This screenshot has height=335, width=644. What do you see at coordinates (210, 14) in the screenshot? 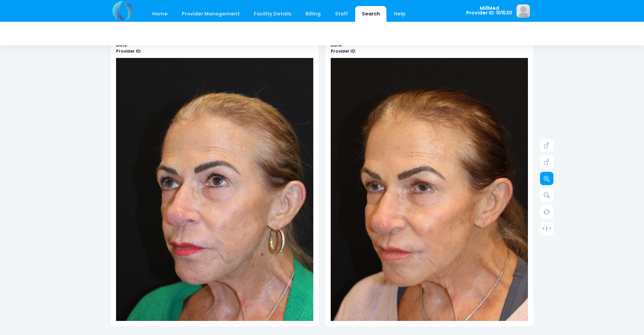
I see `a: Provider Management` at bounding box center [210, 14].